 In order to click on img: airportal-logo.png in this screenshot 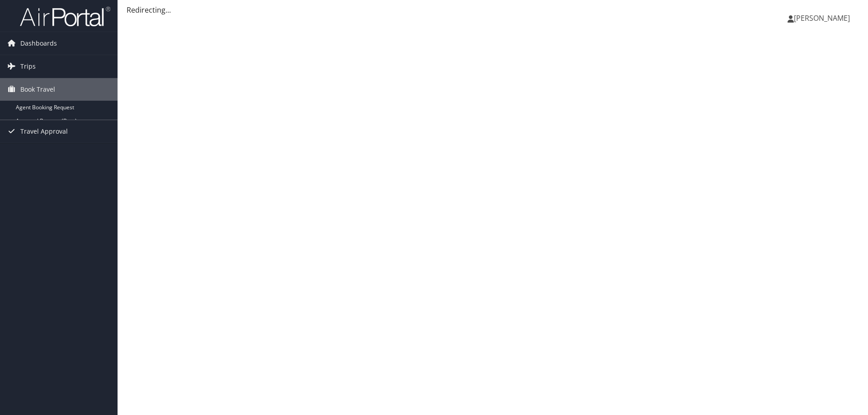, I will do `click(65, 16)`.